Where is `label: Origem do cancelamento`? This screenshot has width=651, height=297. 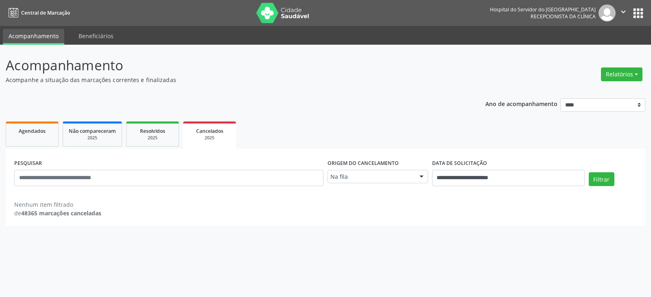 label: Origem do cancelamento is located at coordinates (363, 163).